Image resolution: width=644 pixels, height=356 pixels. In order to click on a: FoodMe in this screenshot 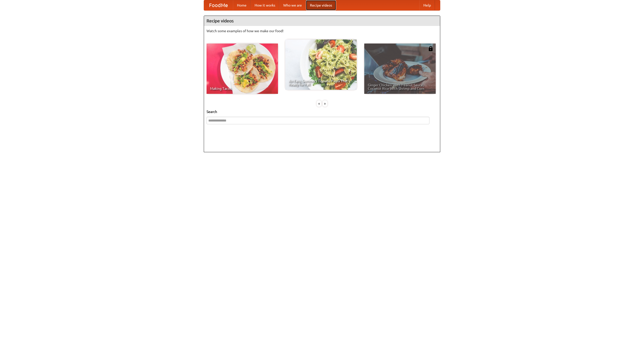, I will do `click(219, 5)`.